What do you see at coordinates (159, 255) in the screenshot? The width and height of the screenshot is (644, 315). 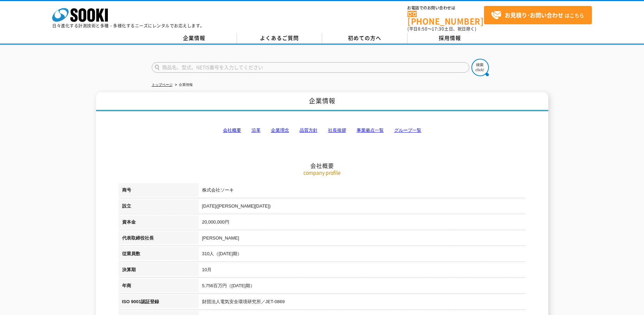 I see `th: 従業員数` at bounding box center [159, 255].